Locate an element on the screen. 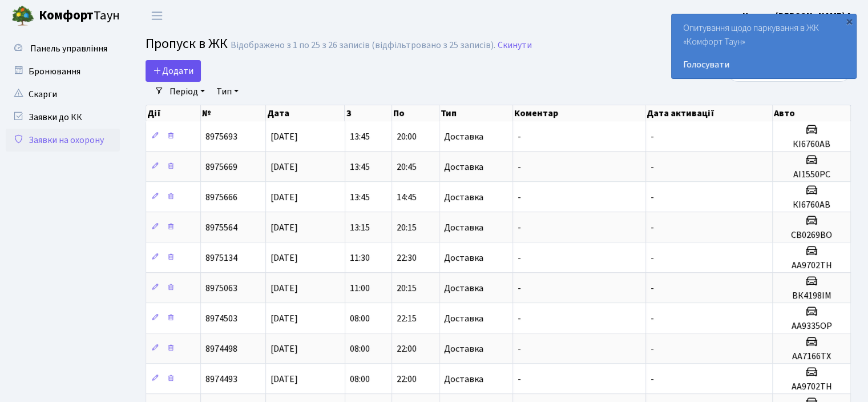  th: Дії is located at coordinates (174, 114).